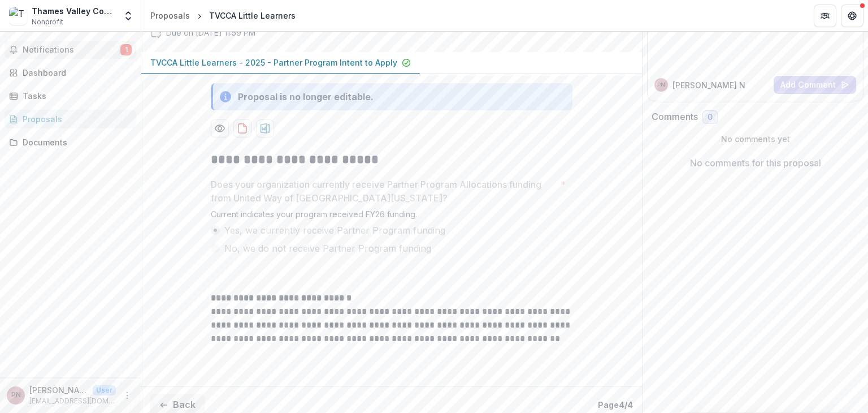 The height and width of the screenshot is (413, 868). Describe the element at coordinates (825, 16) in the screenshot. I see `button: Partners` at that location.